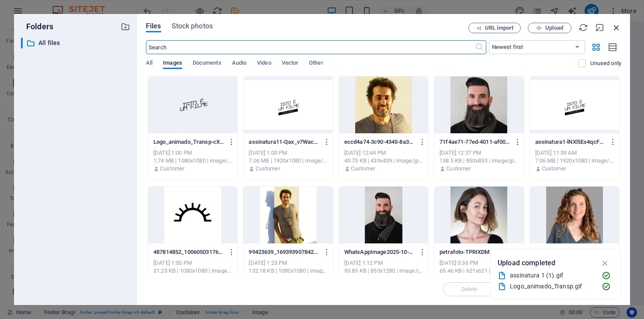 The width and height of the screenshot is (644, 319). I want to click on p: All files, so click(76, 43).